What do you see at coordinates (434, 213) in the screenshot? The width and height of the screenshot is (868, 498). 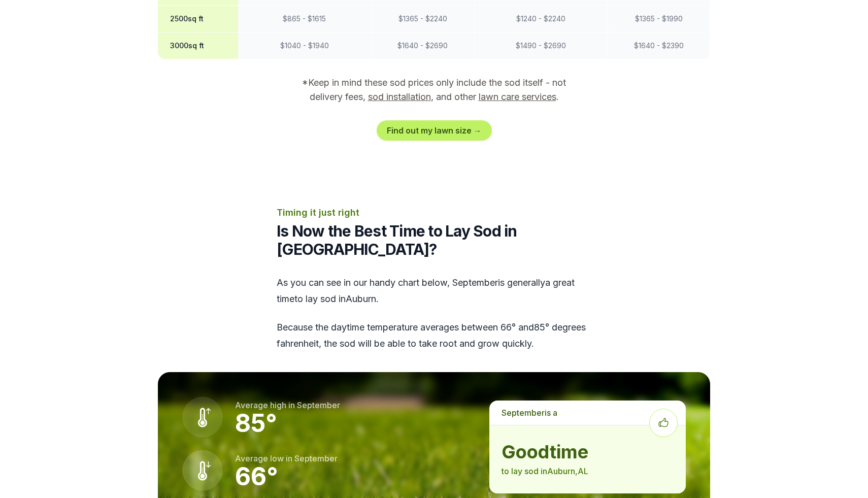 I see `p: Timing it just right` at bounding box center [434, 213].